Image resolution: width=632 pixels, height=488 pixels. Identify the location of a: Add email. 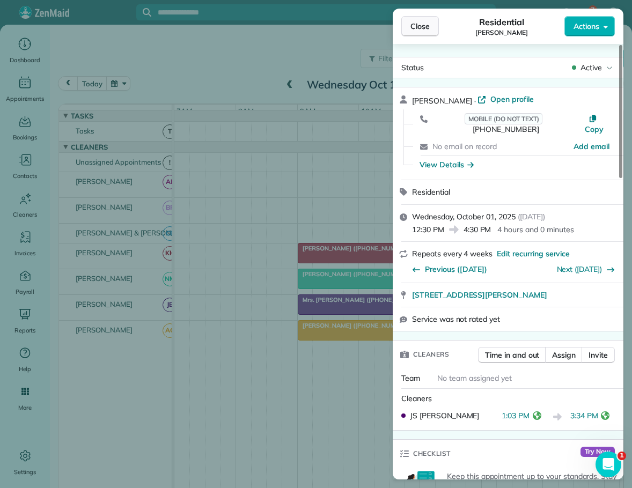
(591, 146).